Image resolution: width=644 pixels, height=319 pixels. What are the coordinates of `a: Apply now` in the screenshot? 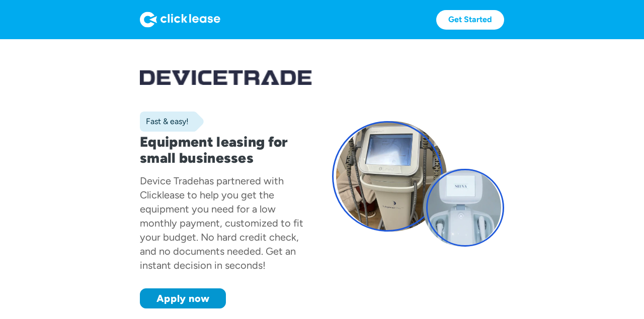 It's located at (183, 298).